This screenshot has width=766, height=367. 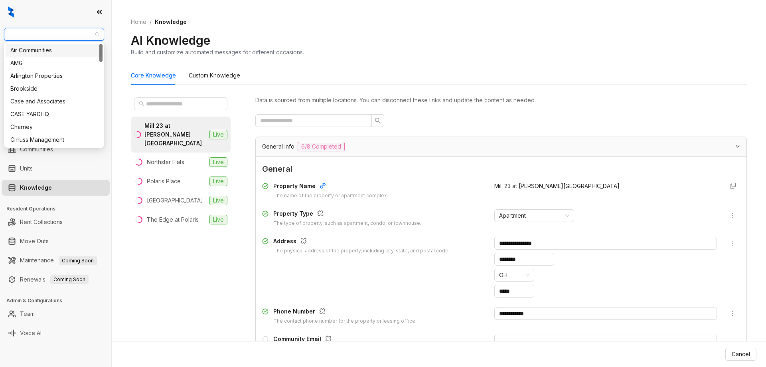 I want to click on h3: Admin & Configurations, so click(x=59, y=300).